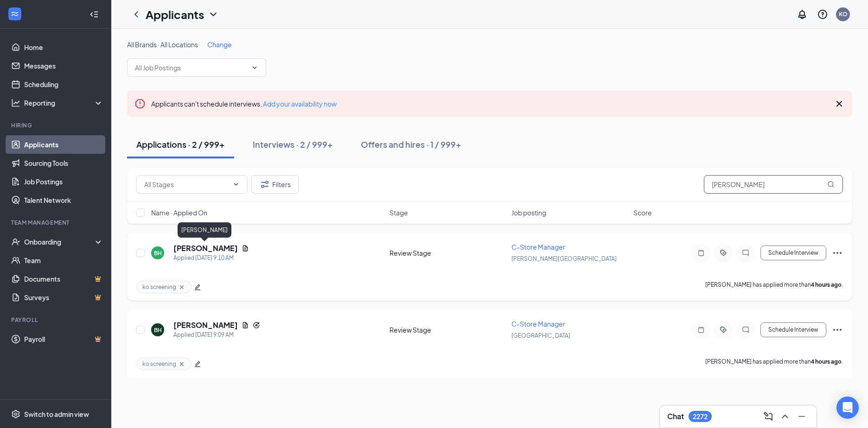 This screenshot has height=428, width=868. What do you see at coordinates (180, 145) in the screenshot?
I see `div: Applications · 2 / 999+` at bounding box center [180, 145].